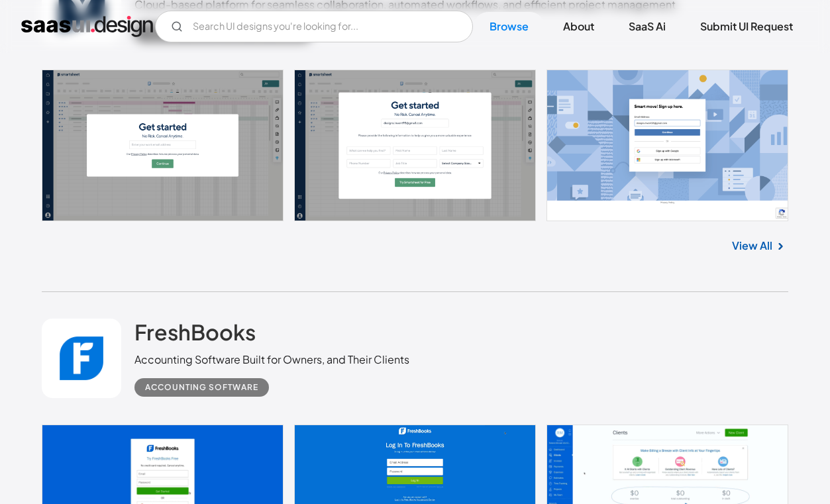  I want to click on a: Browse, so click(509, 26).